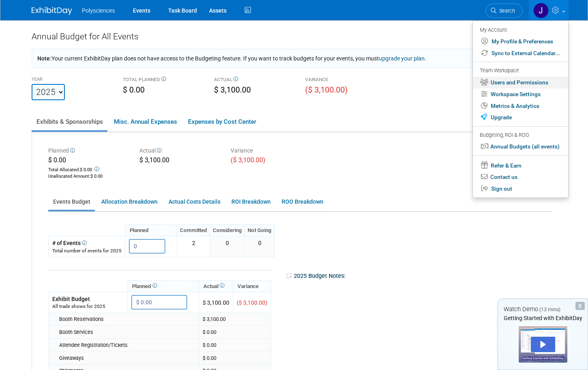  I want to click on div: Total number of events for 2025, so click(86, 250).